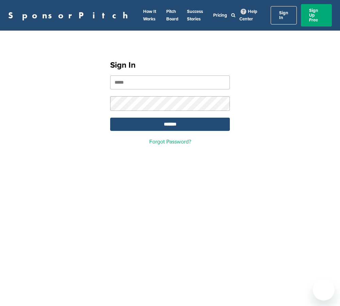  Describe the element at coordinates (170, 65) in the screenshot. I see `h1: Sign In` at that location.